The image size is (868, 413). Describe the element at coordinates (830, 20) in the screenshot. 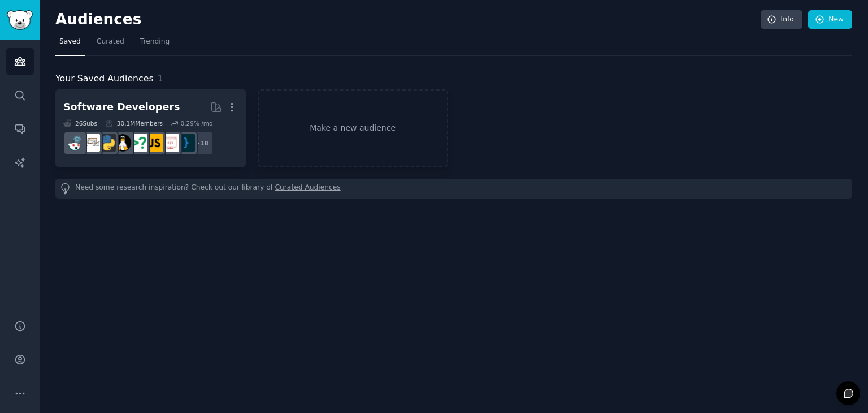

I see `a: New` at that location.